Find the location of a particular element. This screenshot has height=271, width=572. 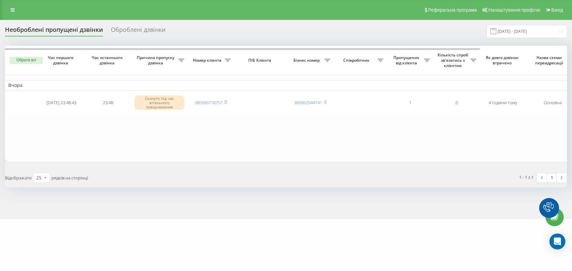

div: Скинуто під час вітального повідомлення is located at coordinates (159, 103).